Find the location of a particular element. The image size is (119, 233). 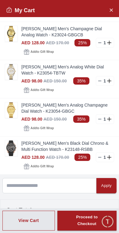

div: Apply is located at coordinates (107, 186).